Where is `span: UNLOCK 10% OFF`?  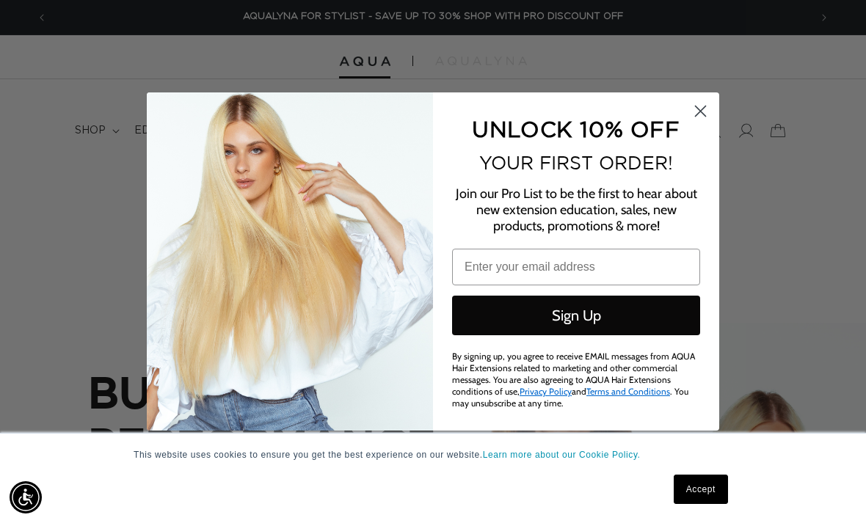
span: UNLOCK 10% OFF is located at coordinates (575, 128).